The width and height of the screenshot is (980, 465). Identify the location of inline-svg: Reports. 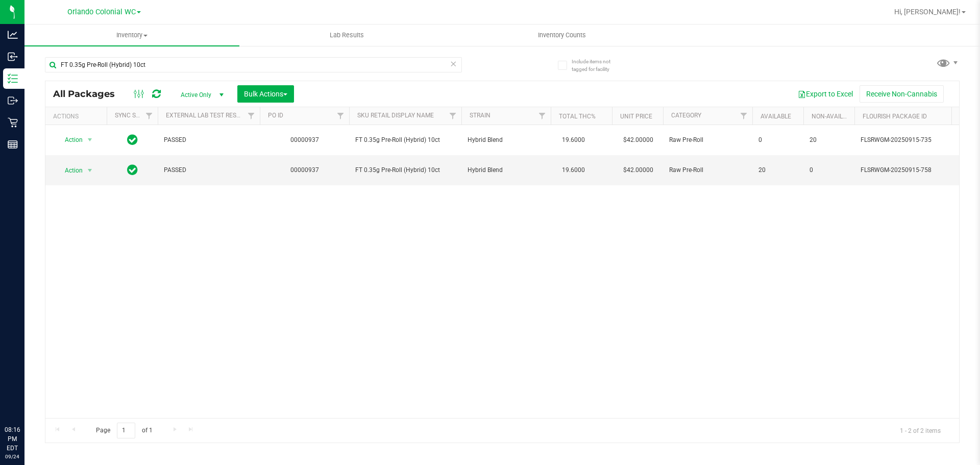
(13, 144).